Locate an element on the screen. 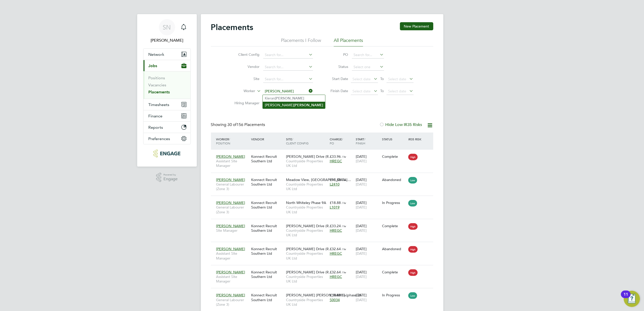  span: SN is located at coordinates (167, 27).